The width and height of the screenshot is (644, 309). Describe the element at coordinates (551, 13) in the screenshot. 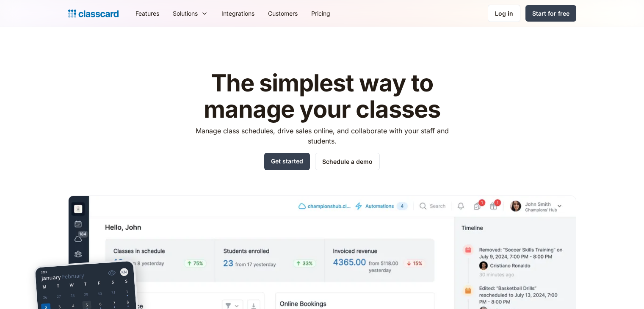

I see `div: Start for free` at that location.